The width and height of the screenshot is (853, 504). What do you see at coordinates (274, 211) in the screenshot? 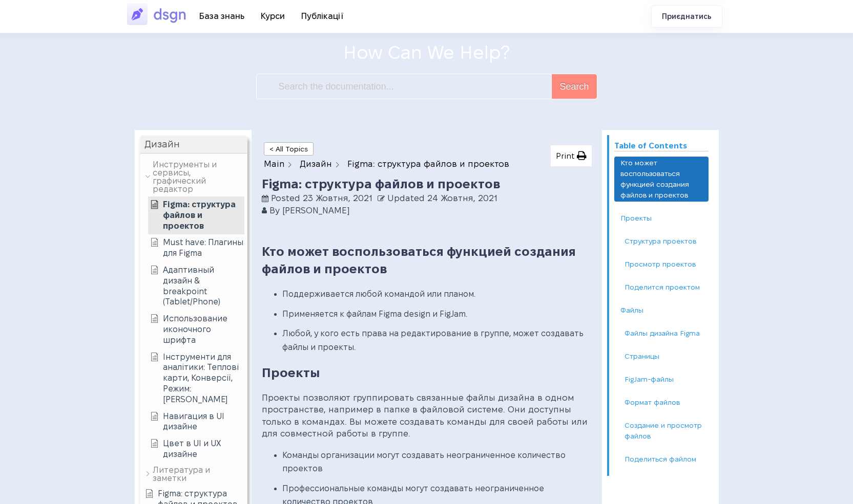
I see `span: By` at bounding box center [274, 211].